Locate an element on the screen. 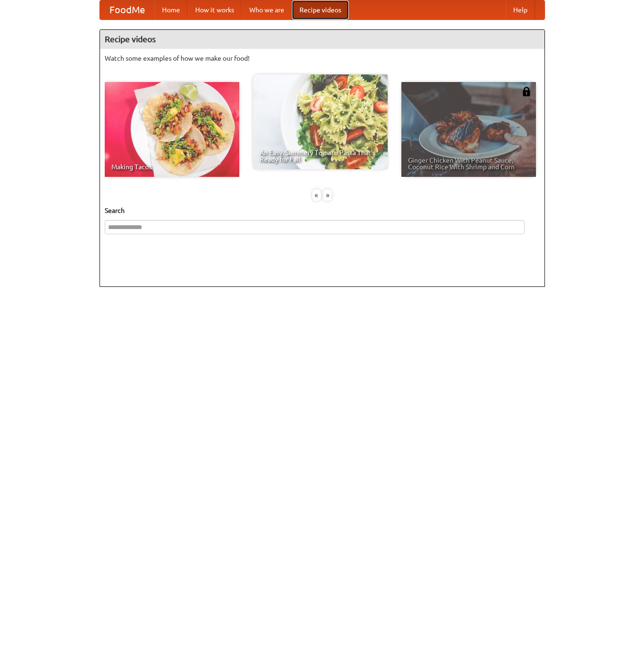 The image size is (644, 671). img: 483408.png is located at coordinates (526, 92).